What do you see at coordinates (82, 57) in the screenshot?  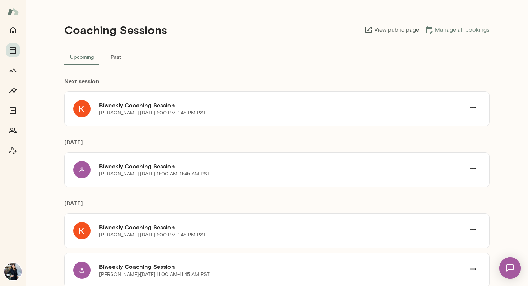 I see `button: Upcoming` at bounding box center [82, 57].